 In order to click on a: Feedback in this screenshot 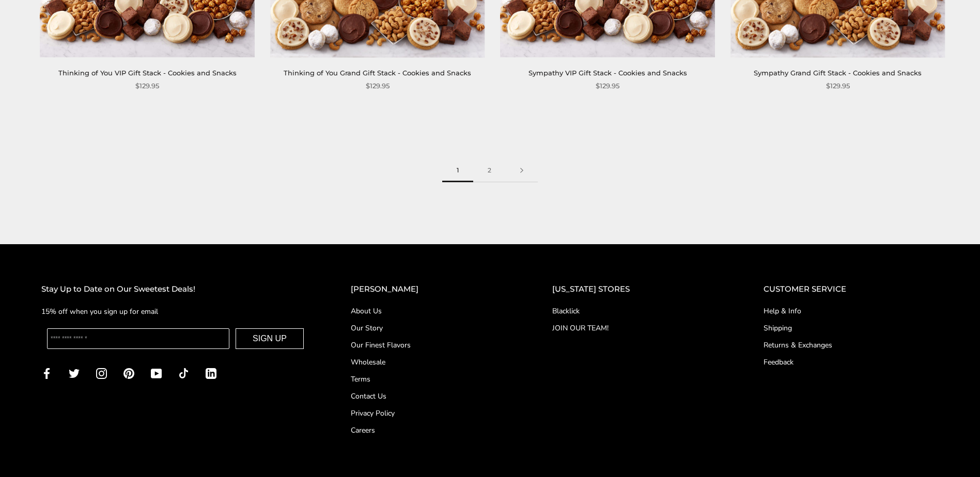, I will do `click(850, 362)`.